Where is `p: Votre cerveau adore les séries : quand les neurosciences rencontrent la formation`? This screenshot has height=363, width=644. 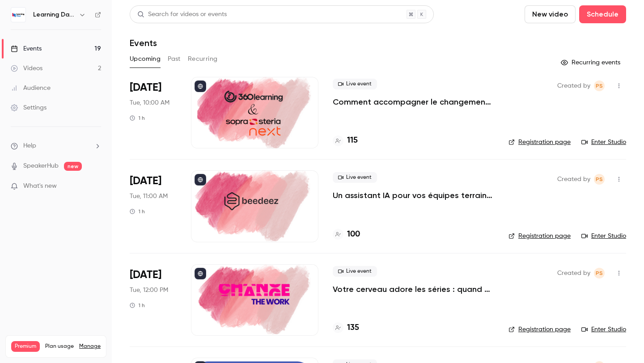 p: Votre cerveau adore les séries : quand les neurosciences rencontrent la formation is located at coordinates (413, 290).